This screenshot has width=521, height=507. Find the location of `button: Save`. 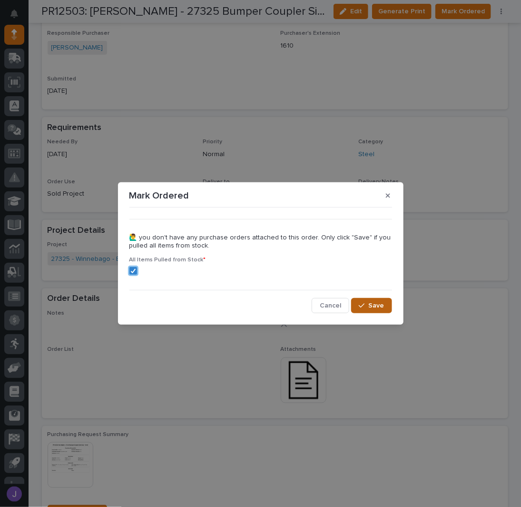

button: Save is located at coordinates (371, 306).